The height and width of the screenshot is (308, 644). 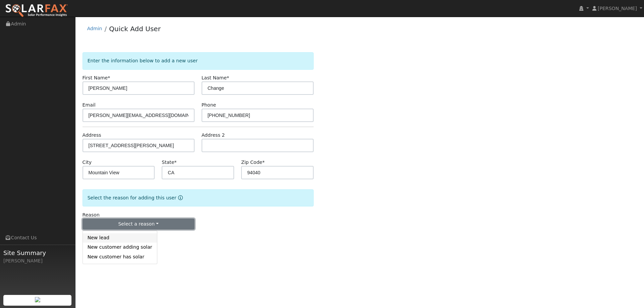 What do you see at coordinates (215, 78) in the screenshot?
I see `label: Last Name` at bounding box center [215, 78].